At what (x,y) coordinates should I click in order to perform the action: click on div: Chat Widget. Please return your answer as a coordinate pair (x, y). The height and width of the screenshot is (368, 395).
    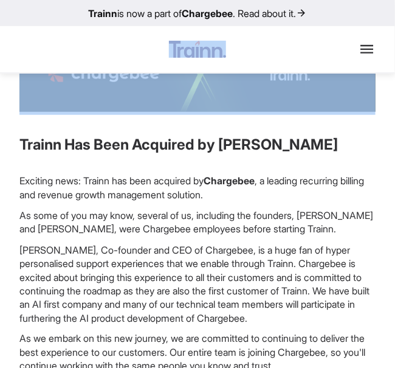
    Looking at the image, I should click on (259, 193).